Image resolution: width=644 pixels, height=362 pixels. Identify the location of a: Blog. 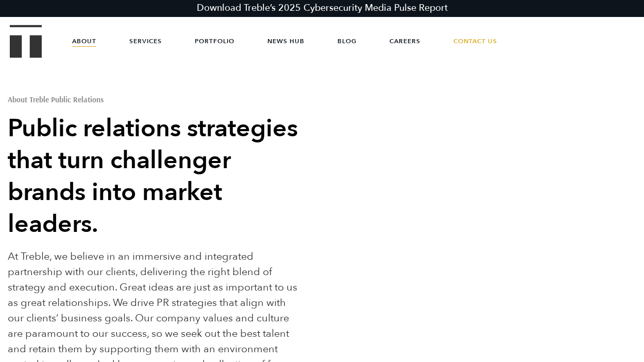
(347, 41).